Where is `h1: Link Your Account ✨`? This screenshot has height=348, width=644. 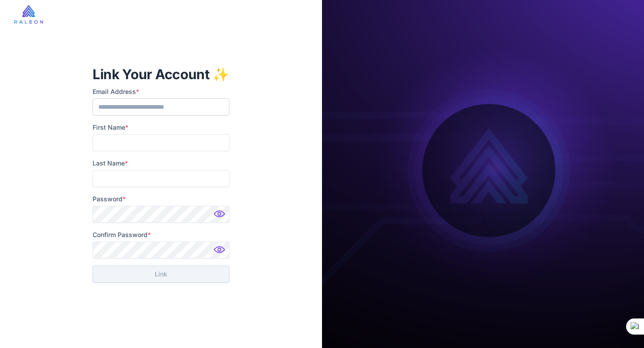
h1: Link Your Account ✨ is located at coordinates (161, 74).